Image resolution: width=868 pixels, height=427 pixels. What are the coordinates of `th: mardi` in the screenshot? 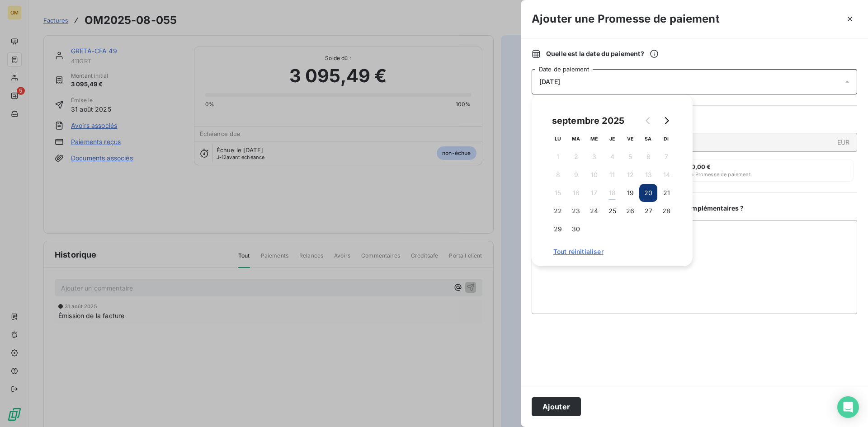 It's located at (576, 139).